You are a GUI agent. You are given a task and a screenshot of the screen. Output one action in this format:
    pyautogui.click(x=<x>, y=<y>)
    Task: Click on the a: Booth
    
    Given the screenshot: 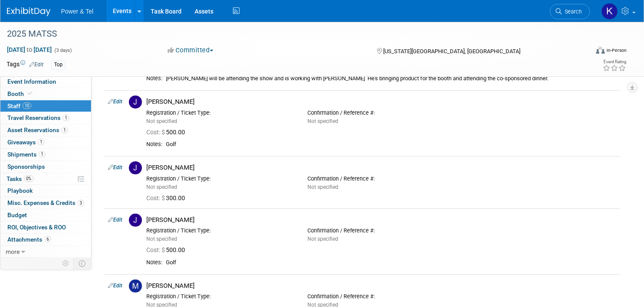 What is the action you would take?
    pyautogui.click(x=46, y=94)
    